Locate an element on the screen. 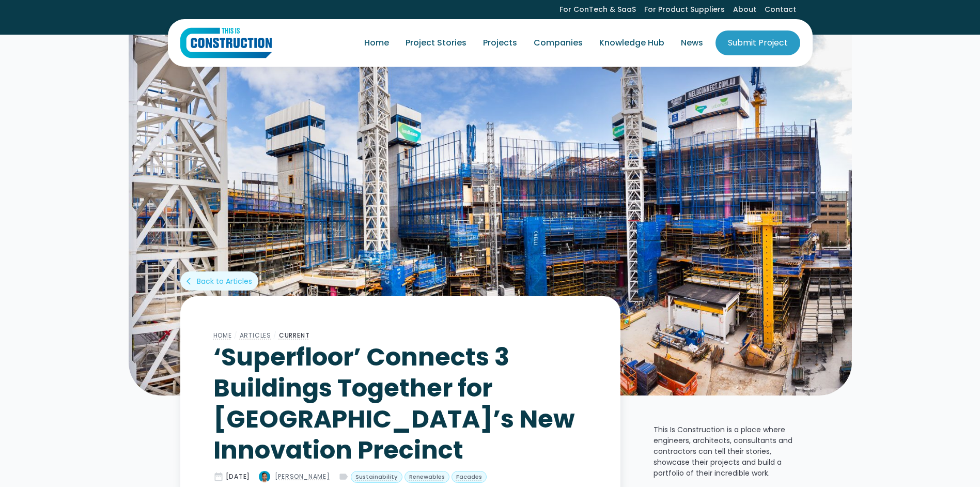  div: Back to Articles is located at coordinates (224, 281).